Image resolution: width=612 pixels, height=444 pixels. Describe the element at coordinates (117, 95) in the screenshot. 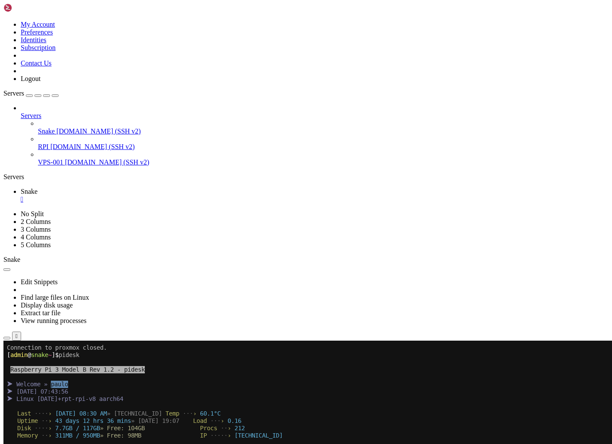

I see `span: » Free: 98MB` at that location.